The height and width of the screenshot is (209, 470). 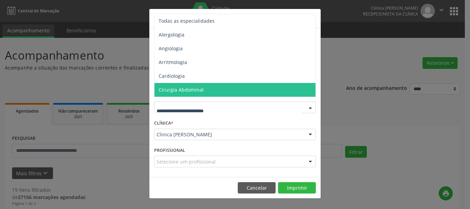 I want to click on span: Arritmologia, so click(x=173, y=62).